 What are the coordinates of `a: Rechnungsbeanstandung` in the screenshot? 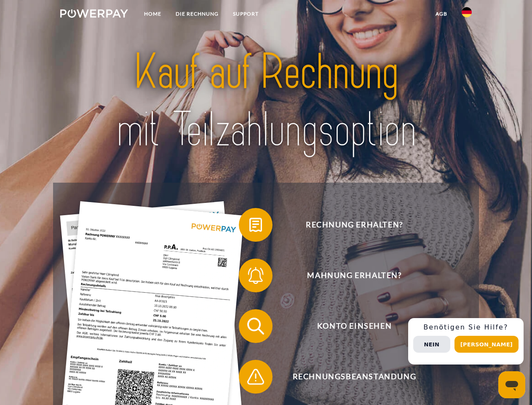 It's located at (348, 377).